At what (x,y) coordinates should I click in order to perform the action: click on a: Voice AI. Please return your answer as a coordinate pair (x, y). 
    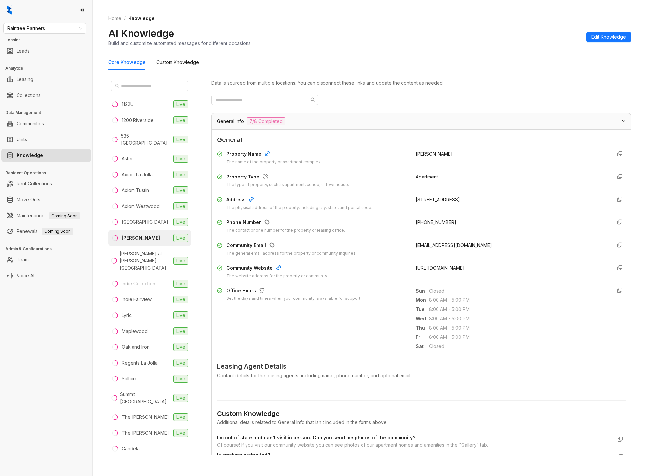
    Looking at the image, I should click on (25, 275).